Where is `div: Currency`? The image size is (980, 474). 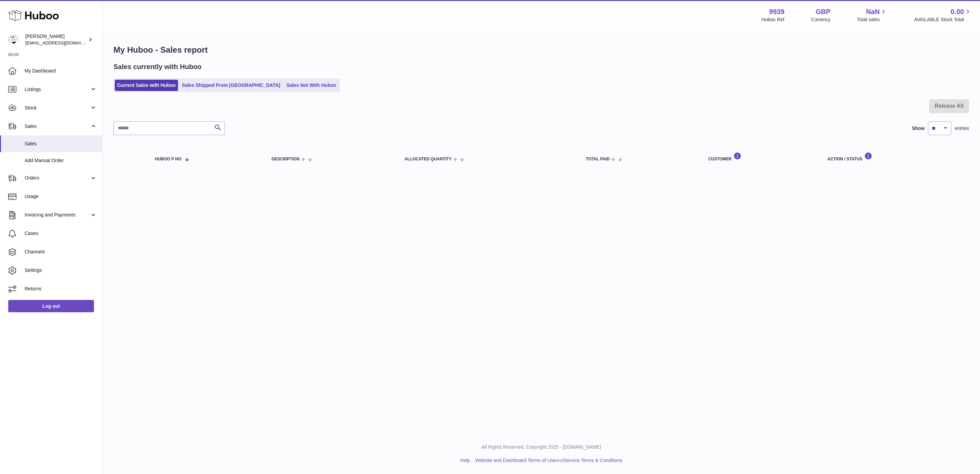
div: Currency is located at coordinates (821, 20).